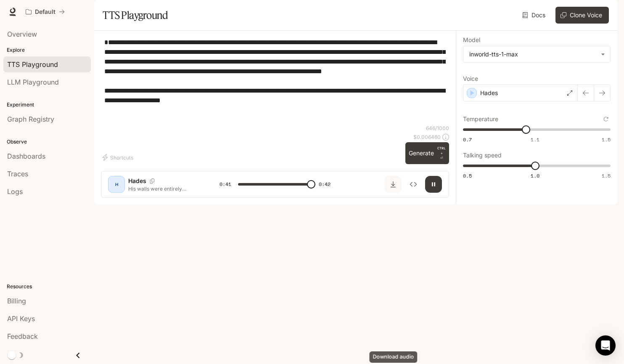 The image size is (624, 364). I want to click on span: 0.5, so click(467, 175).